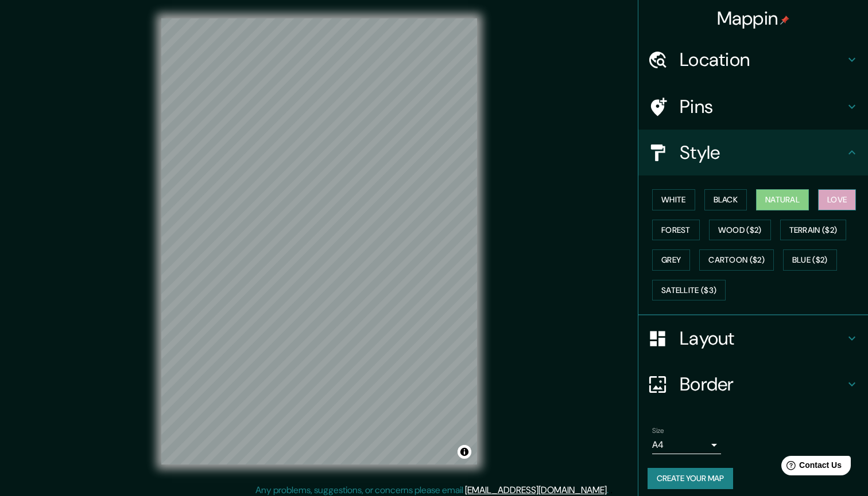  Describe the element at coordinates (464, 452) in the screenshot. I see `button: Toggle attribution` at that location.